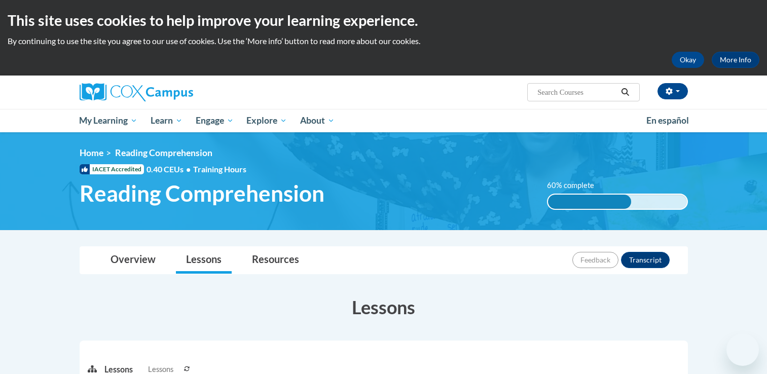 The height and width of the screenshot is (374, 767). What do you see at coordinates (166, 121) in the screenshot?
I see `a: Learn` at bounding box center [166, 121].